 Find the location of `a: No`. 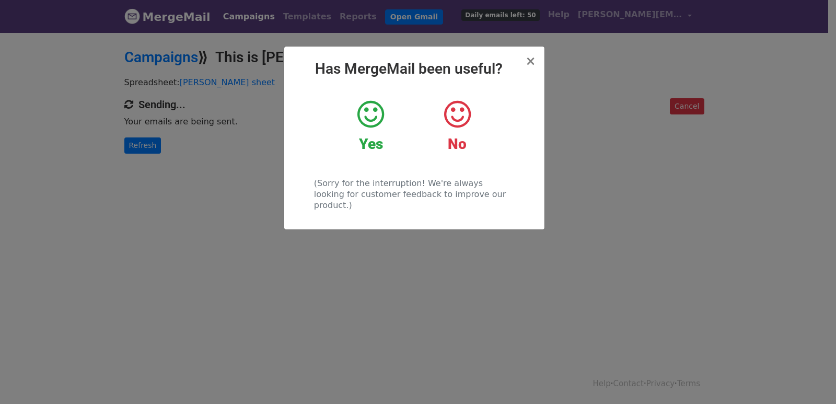

a: No is located at coordinates (457, 126).